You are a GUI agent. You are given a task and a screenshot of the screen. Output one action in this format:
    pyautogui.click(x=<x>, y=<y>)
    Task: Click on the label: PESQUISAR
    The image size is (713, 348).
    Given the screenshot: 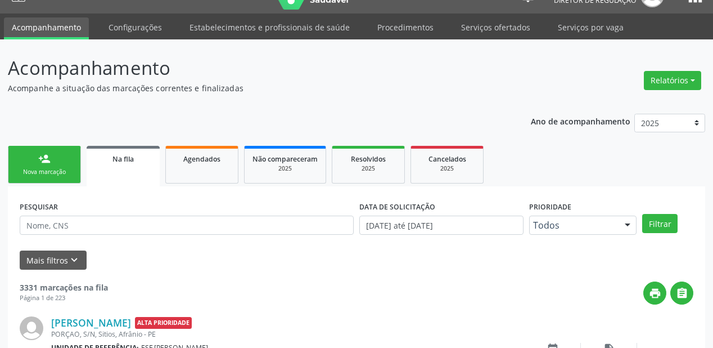 What is the action you would take?
    pyautogui.click(x=39, y=206)
    